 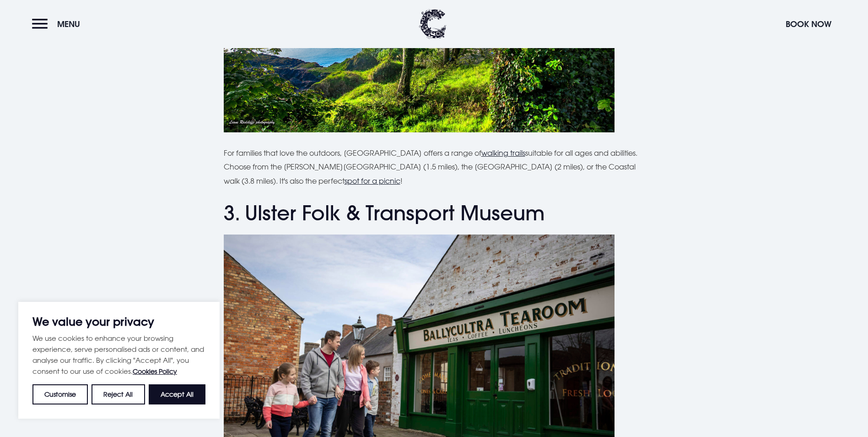 I want to click on button: Book Now, so click(x=808, y=24).